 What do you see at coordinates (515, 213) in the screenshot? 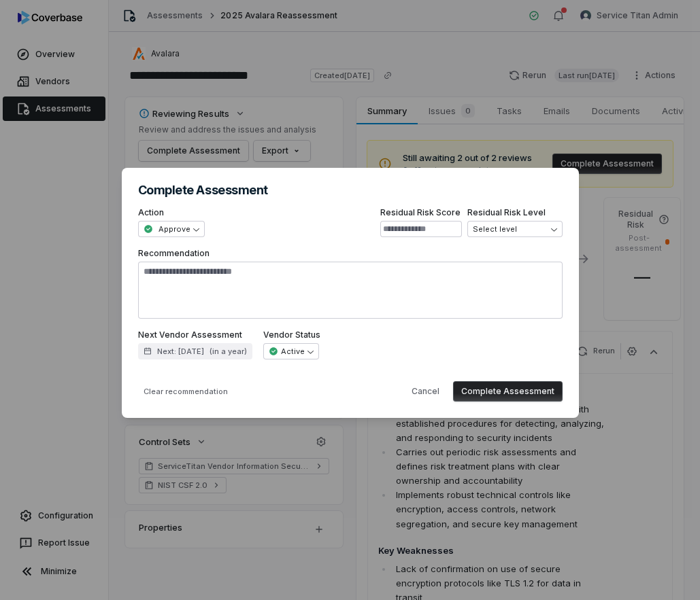
I see `label: Residual Risk Level` at bounding box center [515, 213].